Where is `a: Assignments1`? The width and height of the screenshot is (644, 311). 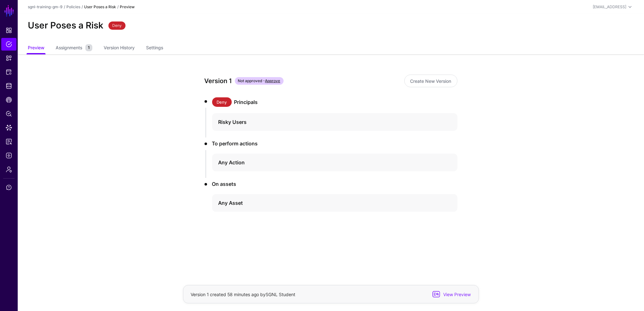
a: Assignments1 is located at coordinates (74, 48).